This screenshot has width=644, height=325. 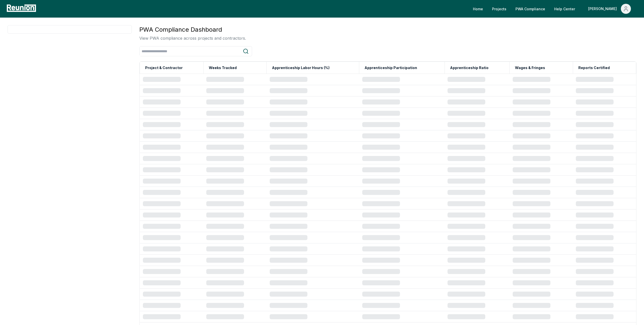 I want to click on a: Help Center, so click(x=564, y=9).